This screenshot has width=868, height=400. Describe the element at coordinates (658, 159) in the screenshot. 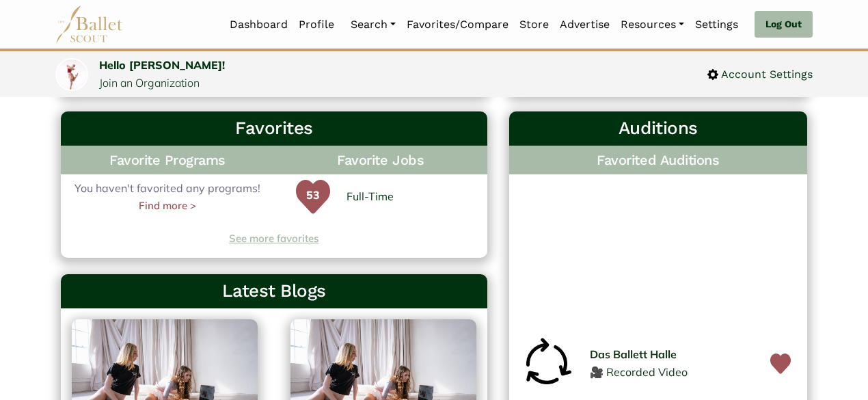

I see `h4: Favorited Auditions` at that location.